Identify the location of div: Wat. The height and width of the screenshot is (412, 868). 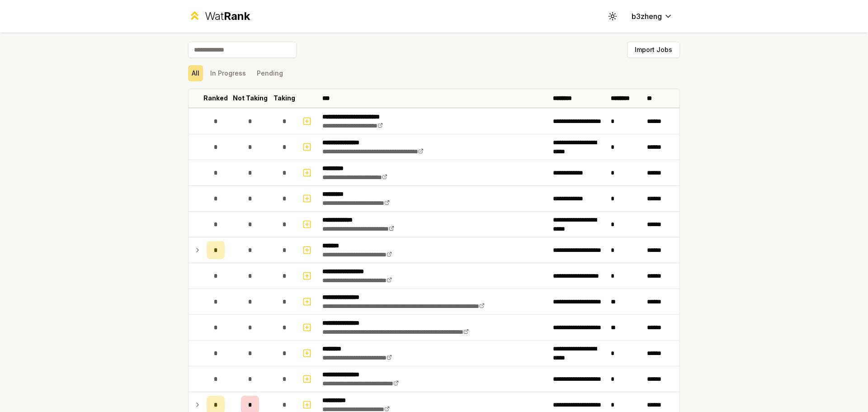
(227, 17).